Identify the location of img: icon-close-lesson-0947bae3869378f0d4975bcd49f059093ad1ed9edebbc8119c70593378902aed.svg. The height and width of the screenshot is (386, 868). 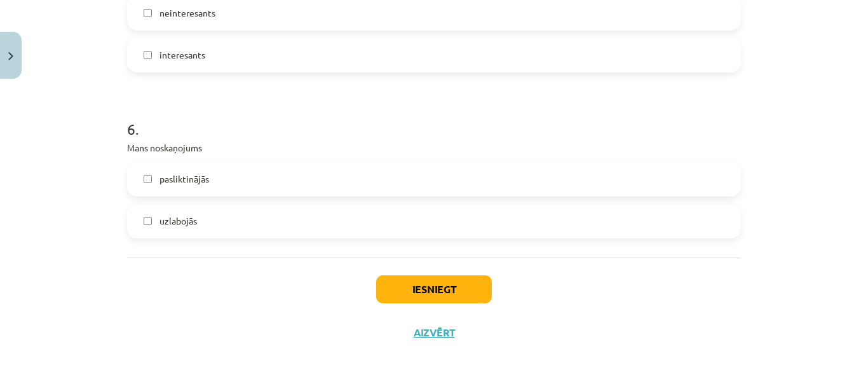
(11, 56).